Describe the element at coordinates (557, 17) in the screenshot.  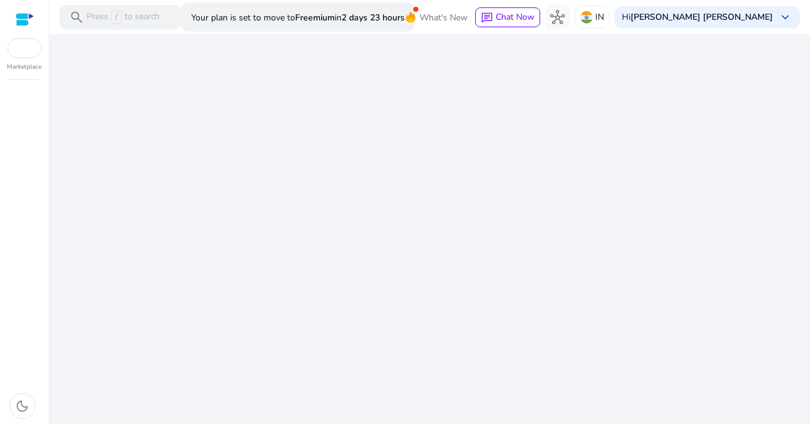
I see `span: hub` at that location.